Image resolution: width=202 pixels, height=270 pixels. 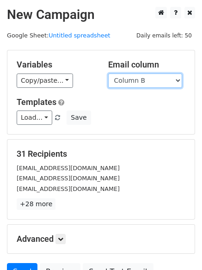 What do you see at coordinates (34, 117) in the screenshot?
I see `a: Load...` at bounding box center [34, 117].